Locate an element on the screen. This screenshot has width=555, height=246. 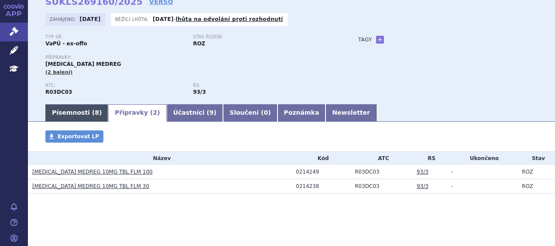
div: 0214238 is located at coordinates (323, 186).